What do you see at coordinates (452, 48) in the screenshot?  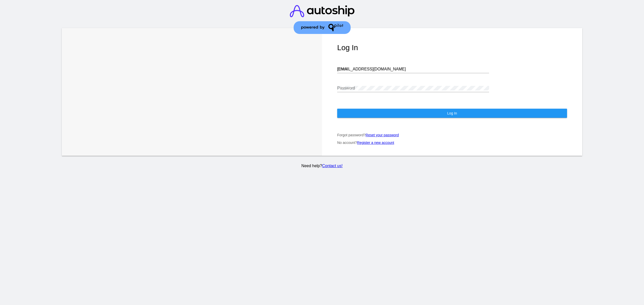 I see `h1: Log In` at bounding box center [452, 48].